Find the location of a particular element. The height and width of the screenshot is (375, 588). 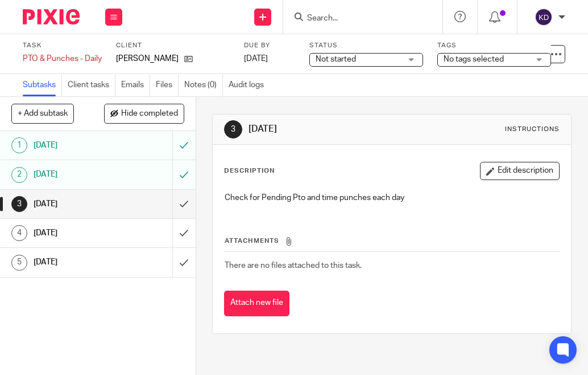

button: Edit description is located at coordinates (520, 171).